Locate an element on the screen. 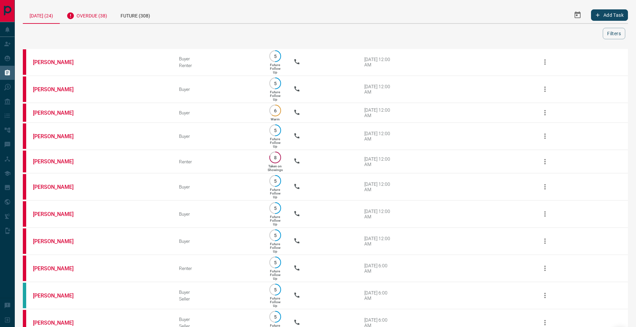 The width and height of the screenshot is (636, 327). p: 8 is located at coordinates (275, 158).